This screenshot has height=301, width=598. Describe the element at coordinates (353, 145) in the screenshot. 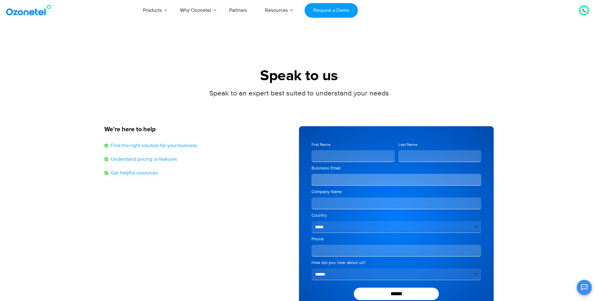

I see `label: First Name` at that location.